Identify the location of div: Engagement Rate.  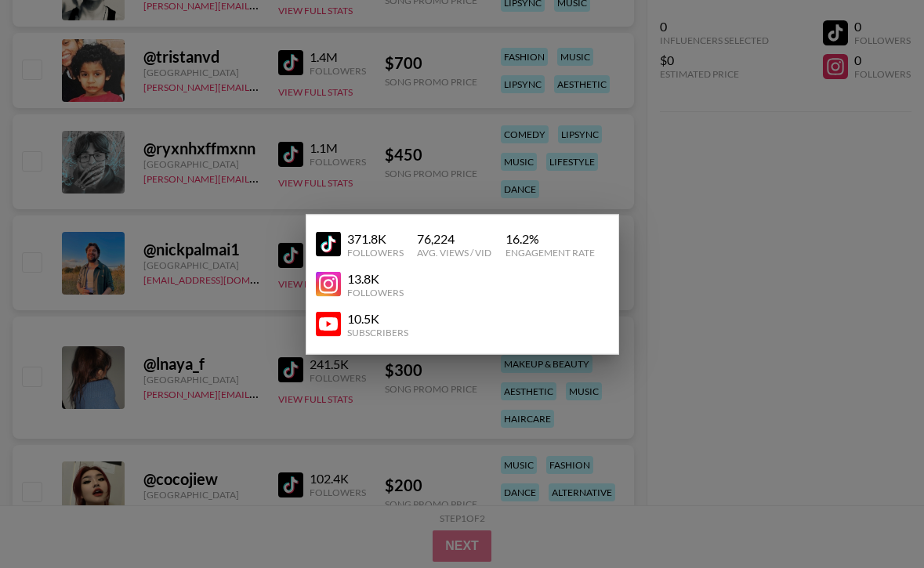
(551, 252).